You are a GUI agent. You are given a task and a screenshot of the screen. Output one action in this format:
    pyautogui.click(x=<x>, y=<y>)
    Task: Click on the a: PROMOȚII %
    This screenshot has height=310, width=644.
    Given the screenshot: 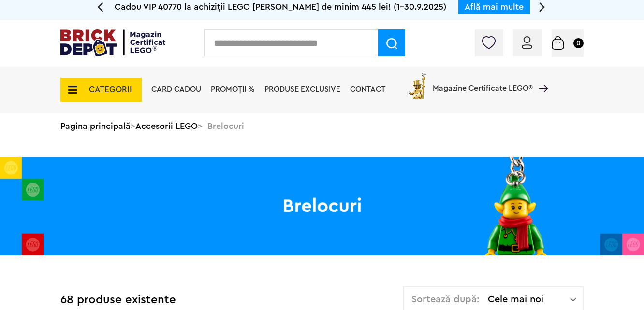 What is the action you would take?
    pyautogui.click(x=233, y=89)
    